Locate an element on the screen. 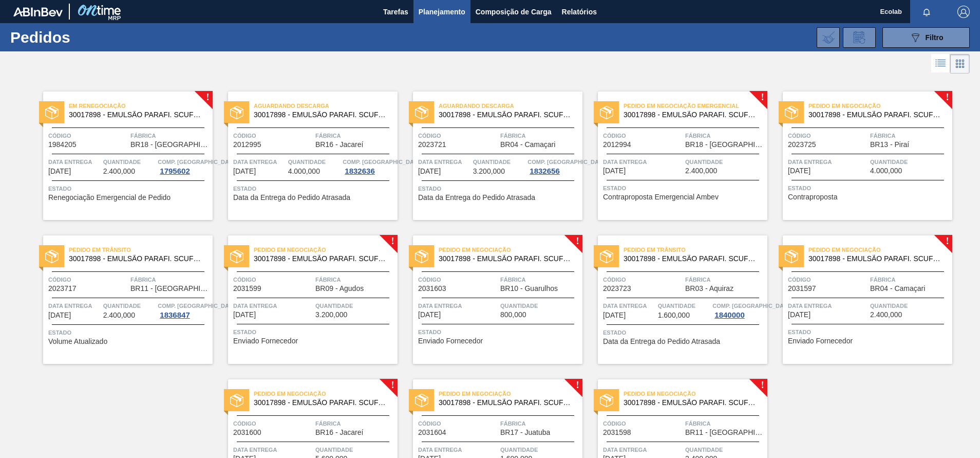  div: 1836847 is located at coordinates (174, 315).